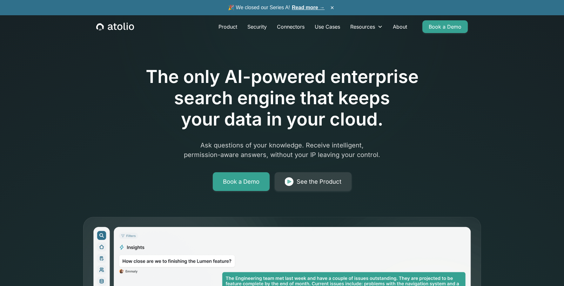 Image resolution: width=564 pixels, height=286 pixels. What do you see at coordinates (257, 27) in the screenshot?
I see `a: Security` at bounding box center [257, 27].